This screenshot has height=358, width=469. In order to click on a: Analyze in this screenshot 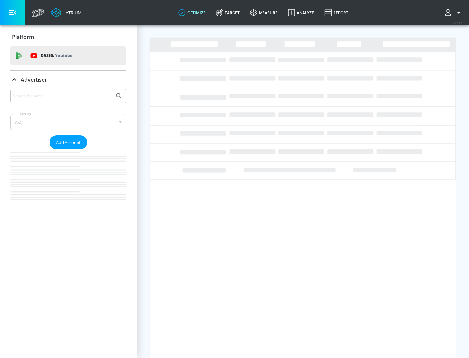, I will do `click(301, 13)`.